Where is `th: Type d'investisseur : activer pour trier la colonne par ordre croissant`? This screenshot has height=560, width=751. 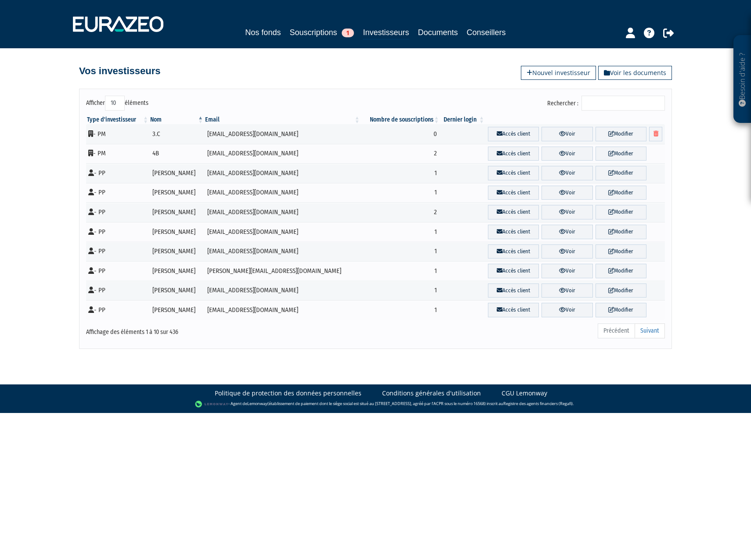 th: Type d'investisseur : activer pour trier la colonne par ordre croissant is located at coordinates (118, 120).